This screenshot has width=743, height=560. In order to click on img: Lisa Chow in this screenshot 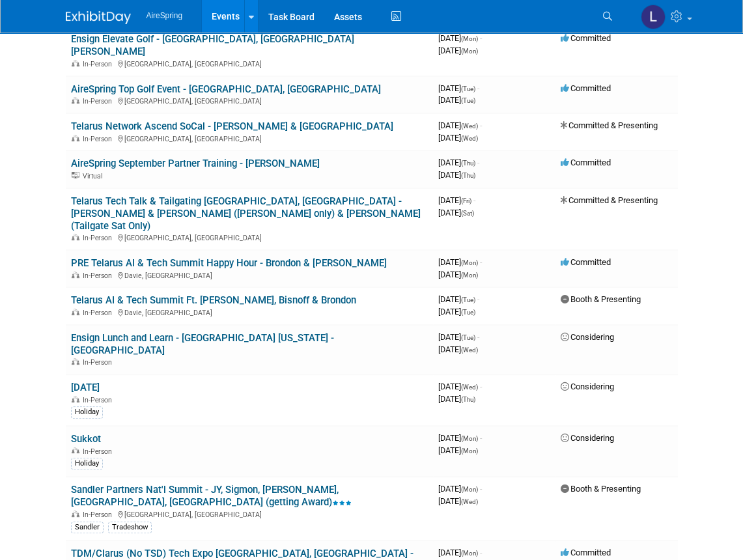, I will do `click(654, 17)`.